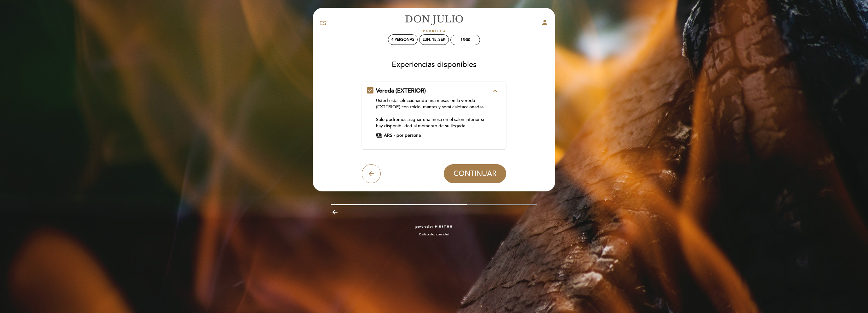 The width and height of the screenshot is (868, 313). Describe the element at coordinates (335, 212) in the screenshot. I see `i: arrow_backward` at that location.